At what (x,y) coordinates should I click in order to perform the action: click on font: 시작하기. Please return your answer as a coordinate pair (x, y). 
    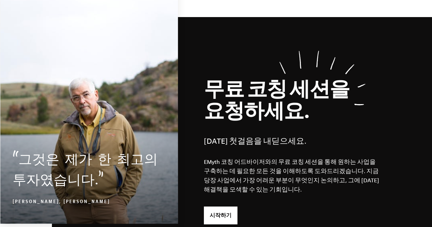
    Looking at the image, I should click on (221, 215).